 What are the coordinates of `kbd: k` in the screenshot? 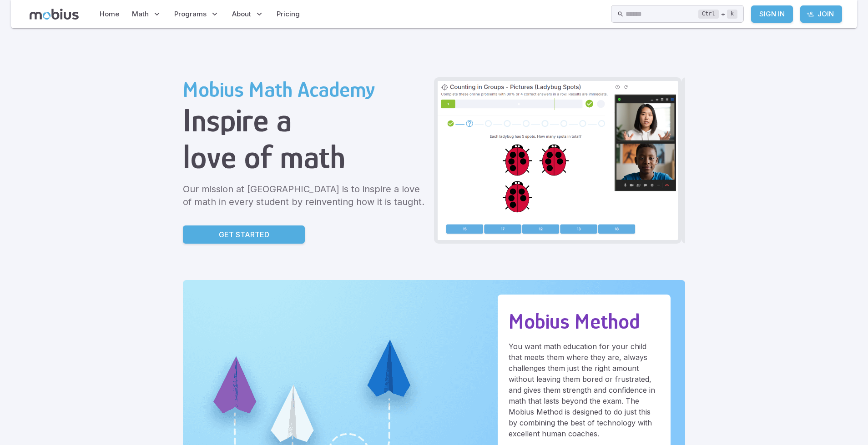 It's located at (732, 14).